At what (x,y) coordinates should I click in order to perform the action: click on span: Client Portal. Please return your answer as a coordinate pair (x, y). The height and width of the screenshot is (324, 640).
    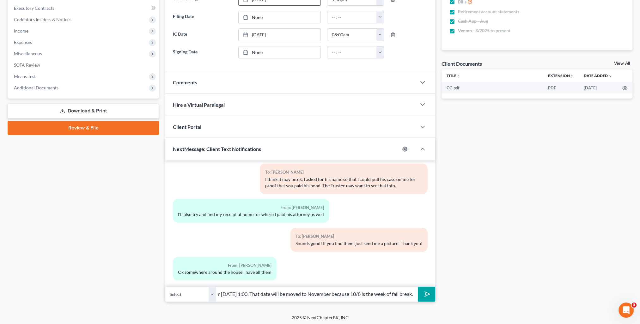
    Looking at the image, I should click on (187, 127).